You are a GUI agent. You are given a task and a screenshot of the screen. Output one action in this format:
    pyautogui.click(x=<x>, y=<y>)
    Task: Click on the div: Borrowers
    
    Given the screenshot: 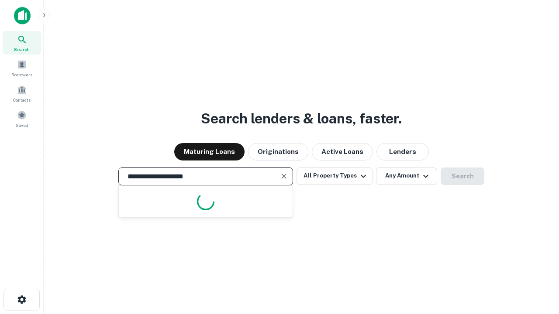 What is the action you would take?
    pyautogui.click(x=22, y=68)
    